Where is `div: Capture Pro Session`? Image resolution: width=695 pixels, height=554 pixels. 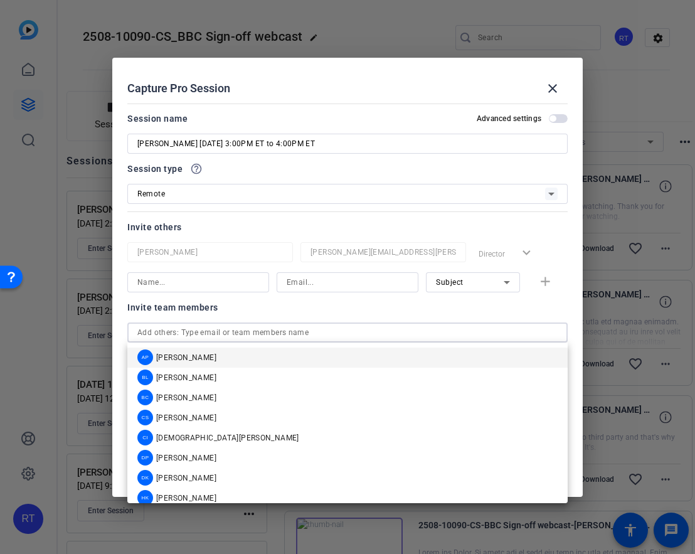
div: Capture Pro Session is located at coordinates (347, 88).